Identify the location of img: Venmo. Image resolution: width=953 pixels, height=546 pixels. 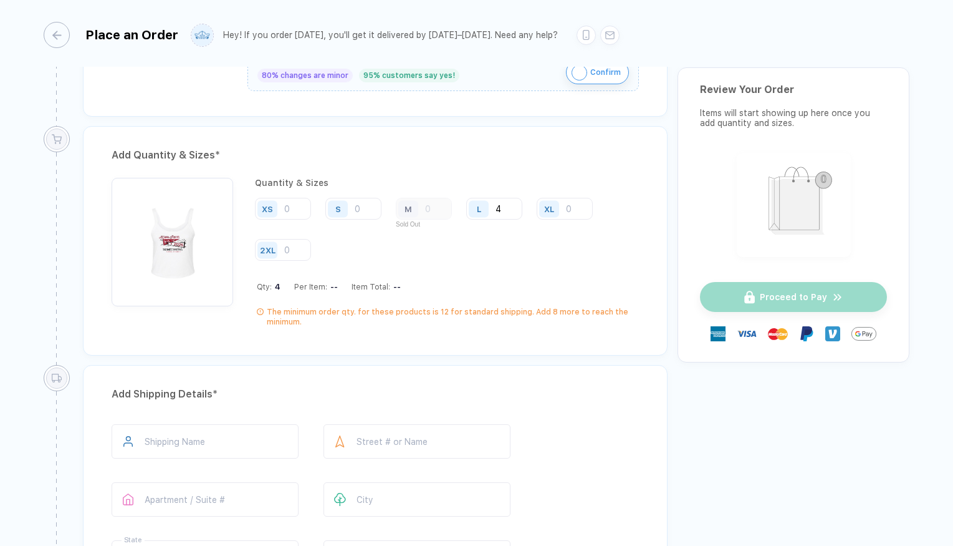
(833, 334).